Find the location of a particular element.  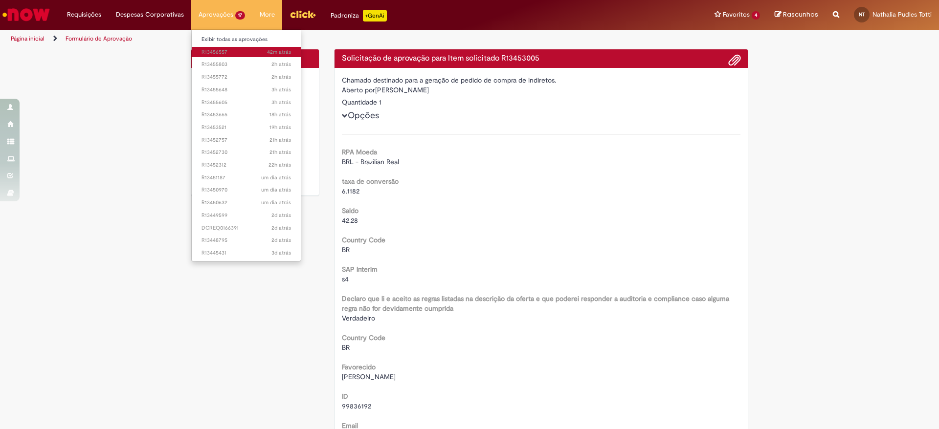

span: R13455772 is located at coordinates (246, 77).